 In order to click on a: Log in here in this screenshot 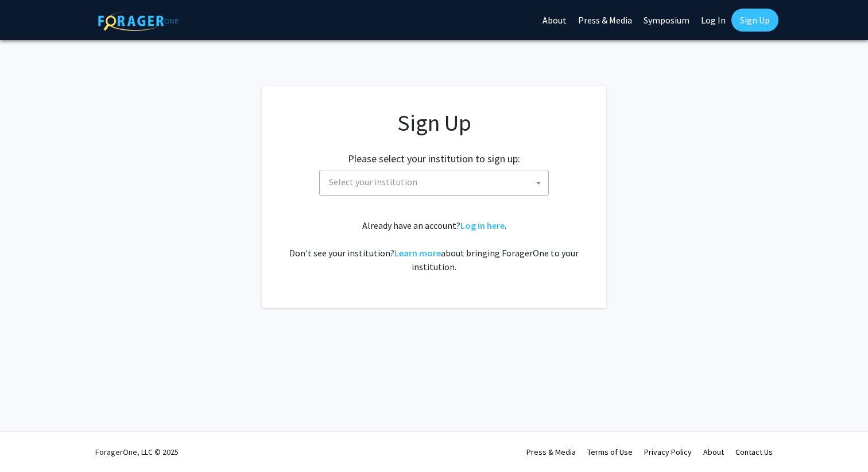, I will do `click(482, 226)`.